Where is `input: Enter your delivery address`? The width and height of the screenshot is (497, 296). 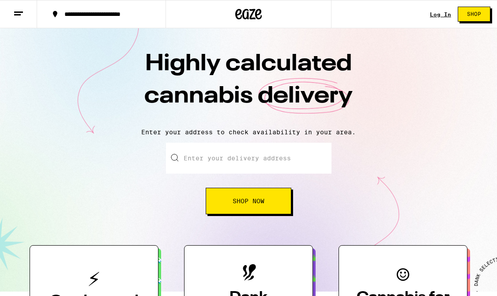 input: Enter your delivery address is located at coordinates (248, 158).